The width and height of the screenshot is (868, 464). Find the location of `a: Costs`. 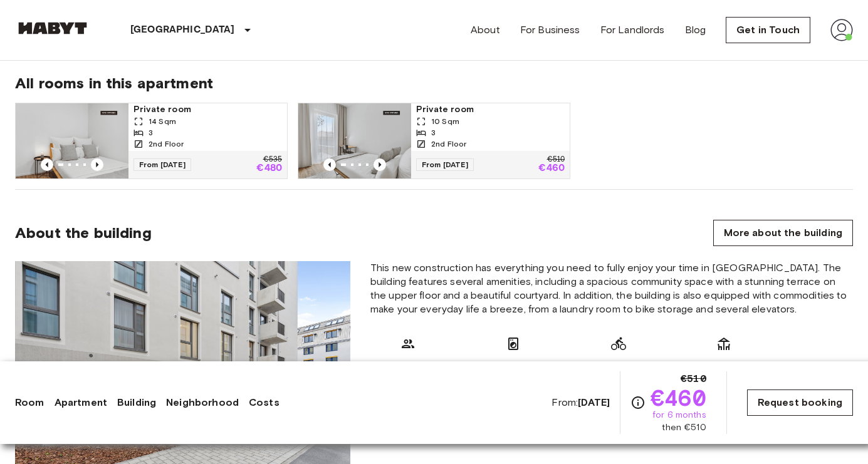

a: Costs is located at coordinates (264, 403).